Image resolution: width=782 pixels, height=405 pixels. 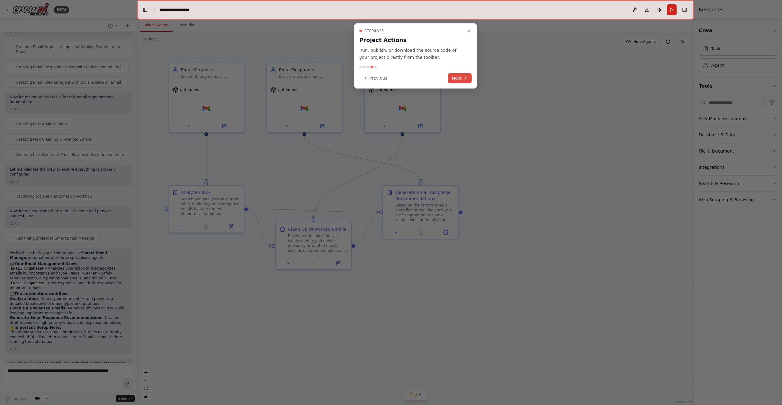 What do you see at coordinates (469, 31) in the screenshot?
I see `button: Close walkthrough` at bounding box center [469, 31].